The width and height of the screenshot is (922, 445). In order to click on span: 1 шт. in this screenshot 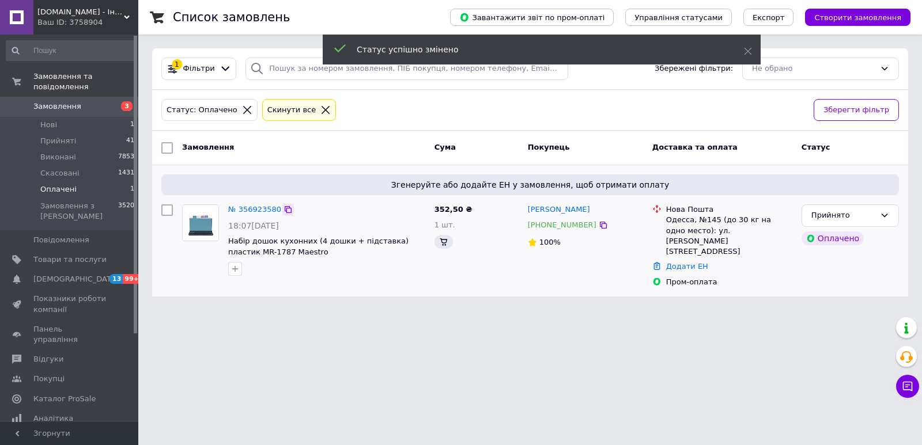, I will do `click(445, 225)`.